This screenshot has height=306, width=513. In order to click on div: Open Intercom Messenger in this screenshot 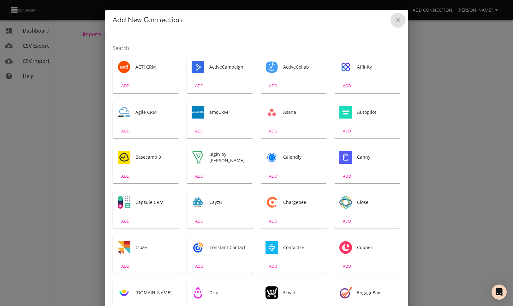, I will do `click(499, 292)`.